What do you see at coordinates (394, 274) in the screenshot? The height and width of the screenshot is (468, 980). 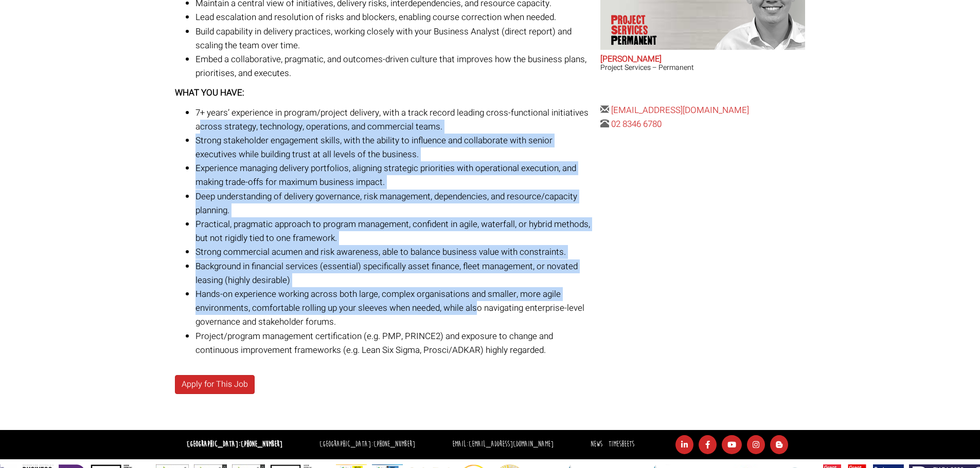 I see `li: Background in financial services (essential) specifically asset finance, fleet management, or nov...` at bounding box center [394, 274].